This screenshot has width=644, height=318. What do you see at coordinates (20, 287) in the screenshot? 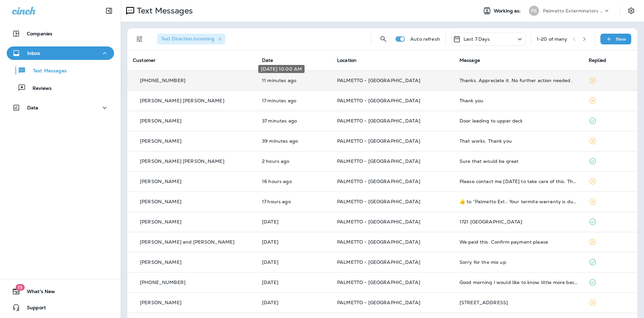
I see `span: 19` at bounding box center [20, 287].